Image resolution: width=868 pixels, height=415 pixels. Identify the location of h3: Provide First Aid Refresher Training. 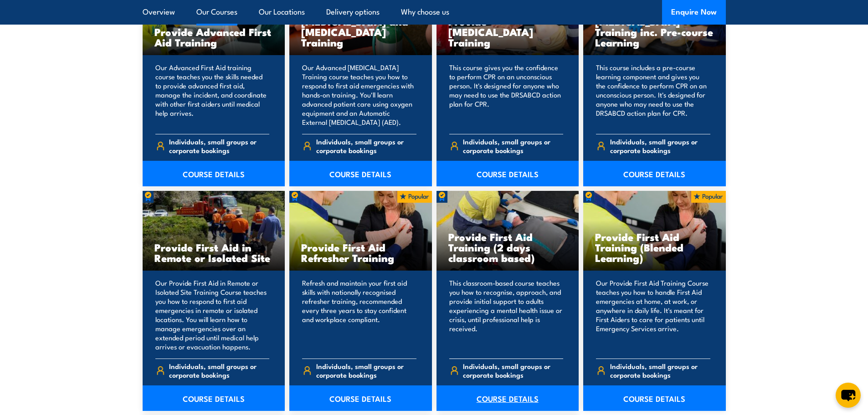
(361, 252).